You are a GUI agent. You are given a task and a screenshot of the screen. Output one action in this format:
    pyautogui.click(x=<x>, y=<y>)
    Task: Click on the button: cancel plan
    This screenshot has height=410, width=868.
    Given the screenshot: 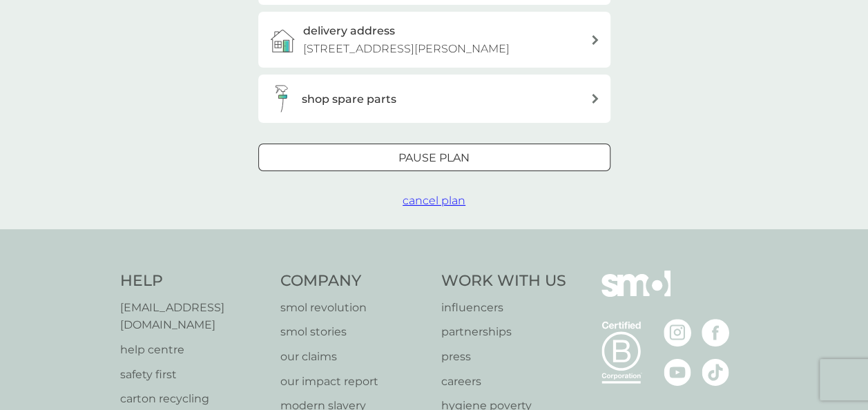 What is the action you would take?
    pyautogui.click(x=433, y=201)
    